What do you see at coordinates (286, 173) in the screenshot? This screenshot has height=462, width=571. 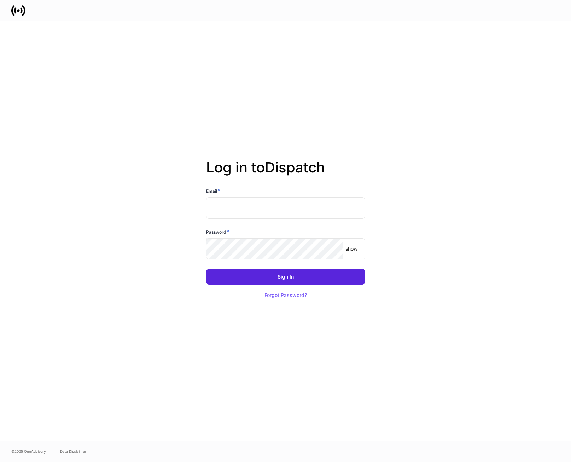 I see `h2: Log in to Dispatch` at bounding box center [286, 173].